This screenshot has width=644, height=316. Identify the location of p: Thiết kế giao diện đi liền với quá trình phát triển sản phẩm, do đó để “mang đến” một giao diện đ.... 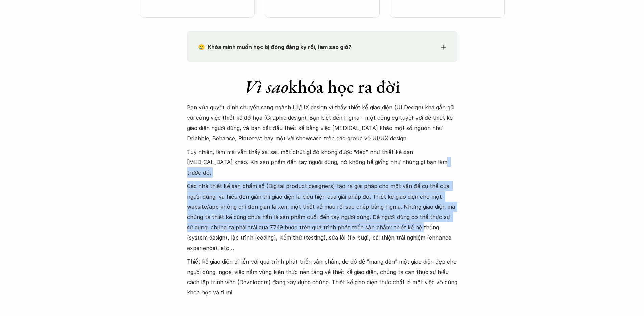
(322, 277).